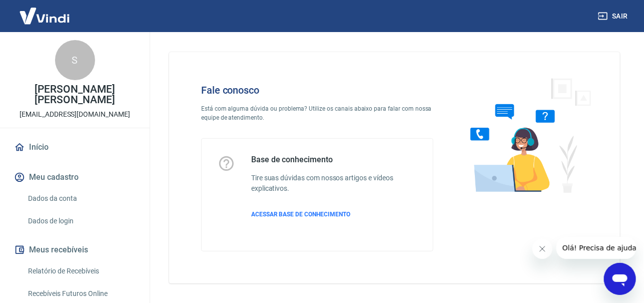 Image resolution: width=644 pixels, height=303 pixels. What do you see at coordinates (334, 214) in the screenshot?
I see `a: ACESSAR BASE DE CONHECIMENTO` at bounding box center [334, 214].